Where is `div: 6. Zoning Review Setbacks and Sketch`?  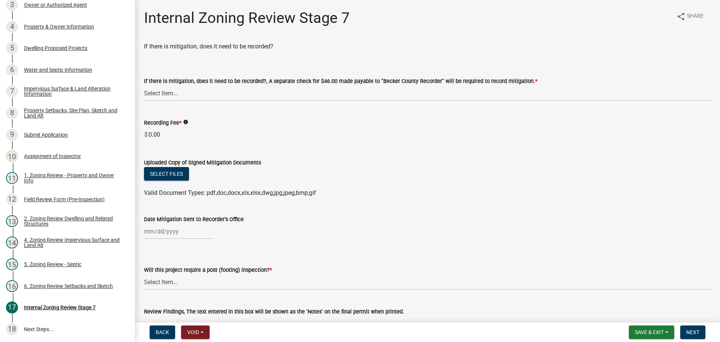
div: 6. Zoning Review Setbacks and Sketch is located at coordinates (68, 286).